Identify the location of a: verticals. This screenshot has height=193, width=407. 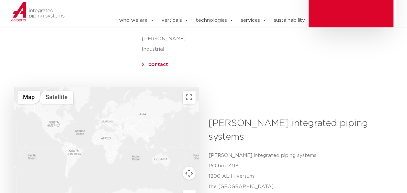
(175, 20).